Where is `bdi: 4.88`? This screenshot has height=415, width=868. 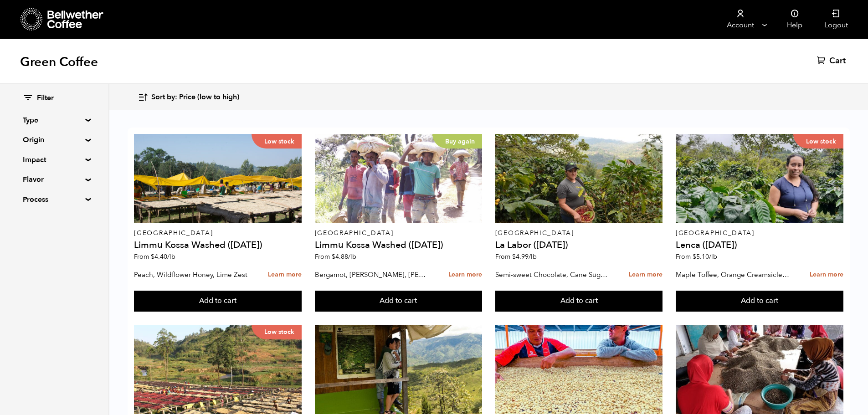 bdi: 4.88 is located at coordinates (343, 257).